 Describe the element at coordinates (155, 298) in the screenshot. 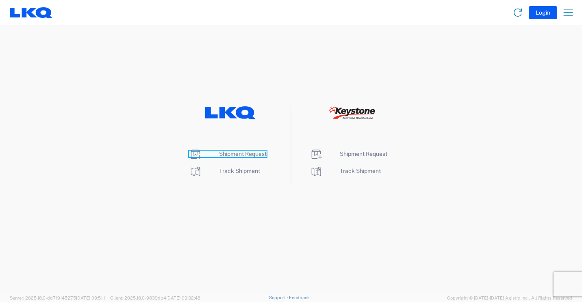

I see `span: Client: 2025.18.0-9839db4` at that location.